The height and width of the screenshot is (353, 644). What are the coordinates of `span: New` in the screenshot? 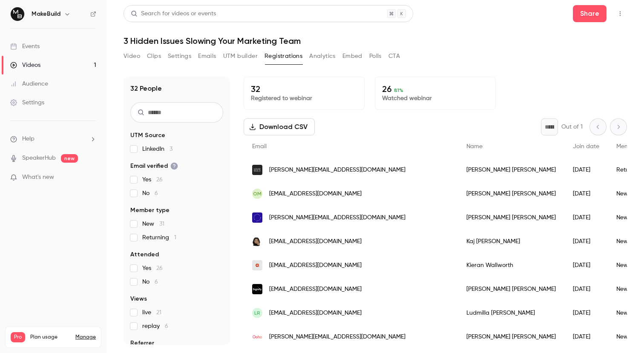 It's located at (154, 224).